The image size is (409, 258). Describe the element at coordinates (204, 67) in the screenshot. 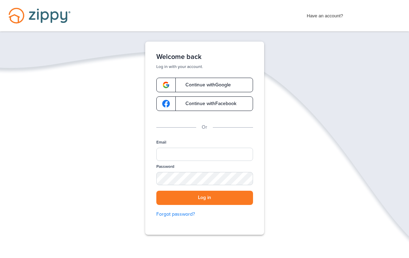

I see `p: Log in with your account.` at that location.